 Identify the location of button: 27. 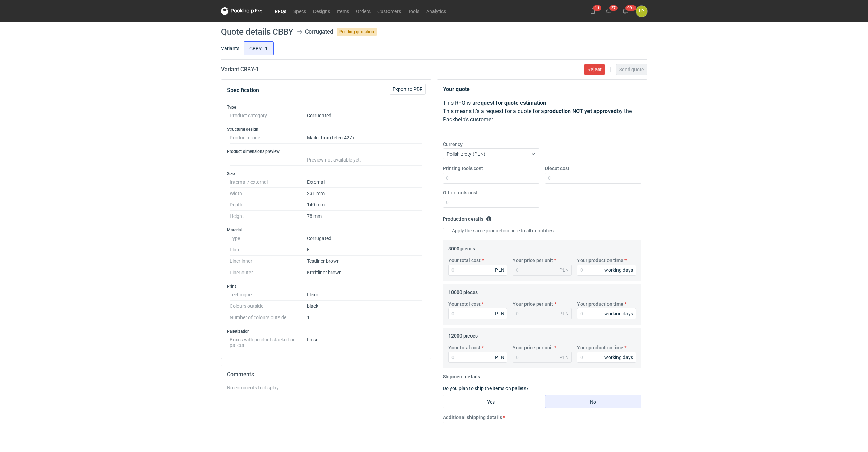
(610, 11).